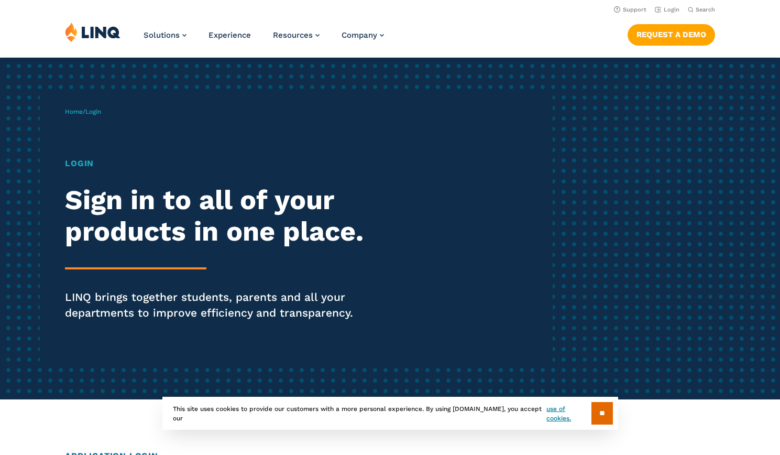 The width and height of the screenshot is (780, 455). What do you see at coordinates (293, 35) in the screenshot?
I see `span: Resources` at bounding box center [293, 35].